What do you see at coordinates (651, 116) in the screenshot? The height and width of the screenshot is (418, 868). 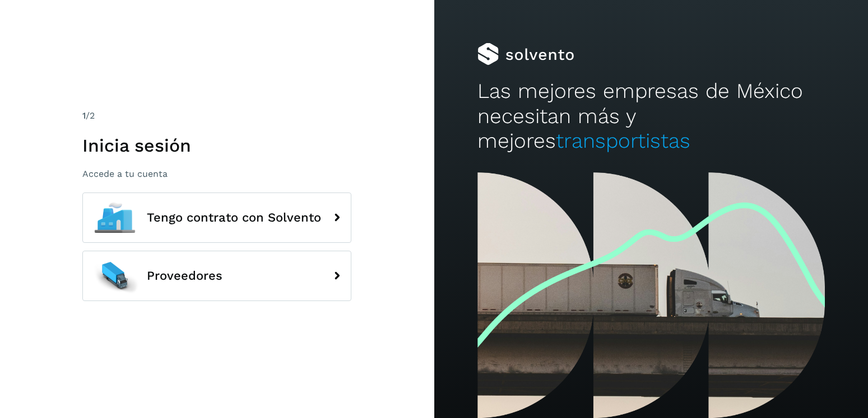 I see `h2: Las mejores empresas de México necesitan más y mejores` at bounding box center [651, 116].